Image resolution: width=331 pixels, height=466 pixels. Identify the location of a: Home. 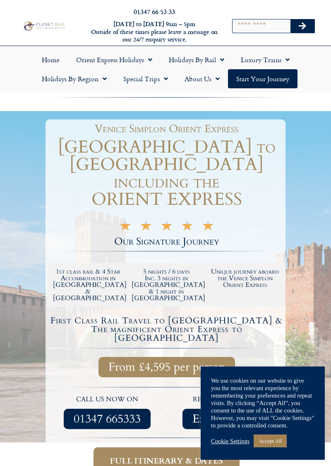
(51, 60).